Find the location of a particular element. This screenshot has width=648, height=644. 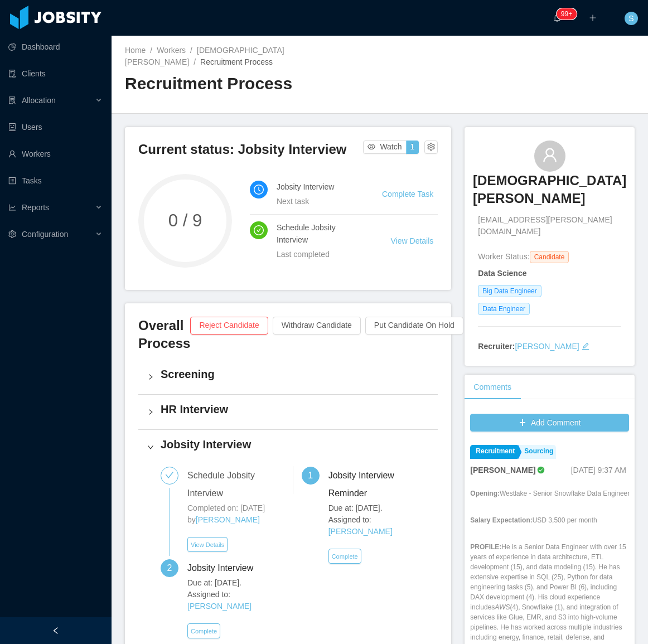

a: Recruitment is located at coordinates (494, 452).